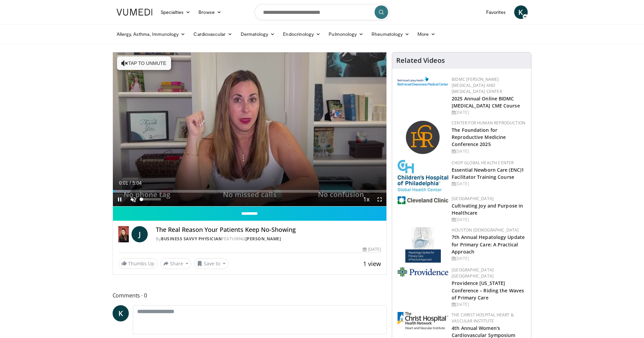 This screenshot has height=338, width=644. Describe the element at coordinates (372, 264) in the screenshot. I see `span: 1 view` at that location.